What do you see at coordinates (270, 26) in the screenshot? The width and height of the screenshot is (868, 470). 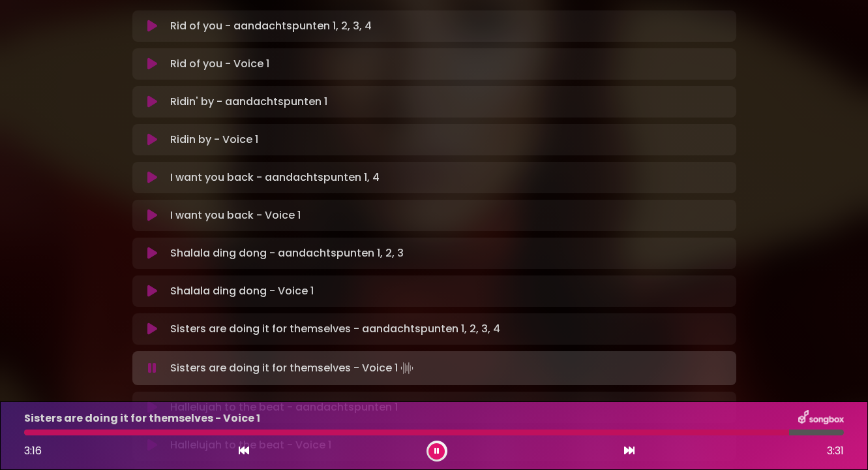 I see `p: Rid of you - aandachtspunten 1, 2, 3, 4` at bounding box center [270, 26].